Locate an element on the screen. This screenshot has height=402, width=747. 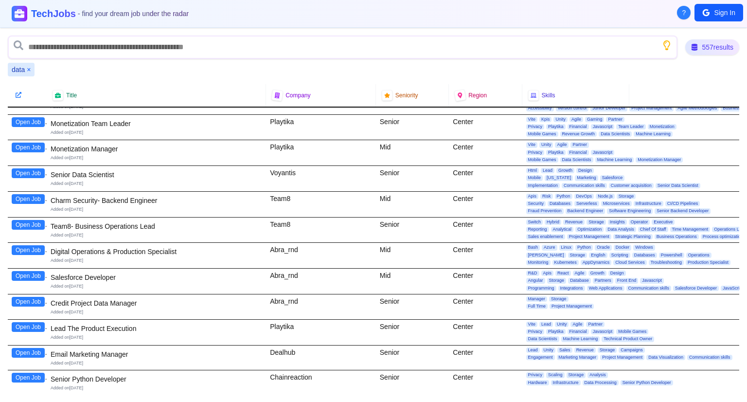
span: Hardware is located at coordinates (537, 382).